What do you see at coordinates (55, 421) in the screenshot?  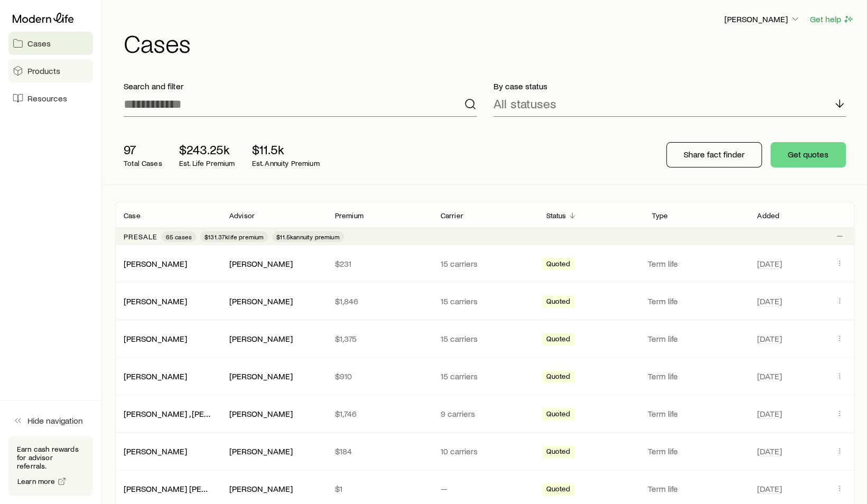 I see `span: Hide navigation` at bounding box center [55, 421].